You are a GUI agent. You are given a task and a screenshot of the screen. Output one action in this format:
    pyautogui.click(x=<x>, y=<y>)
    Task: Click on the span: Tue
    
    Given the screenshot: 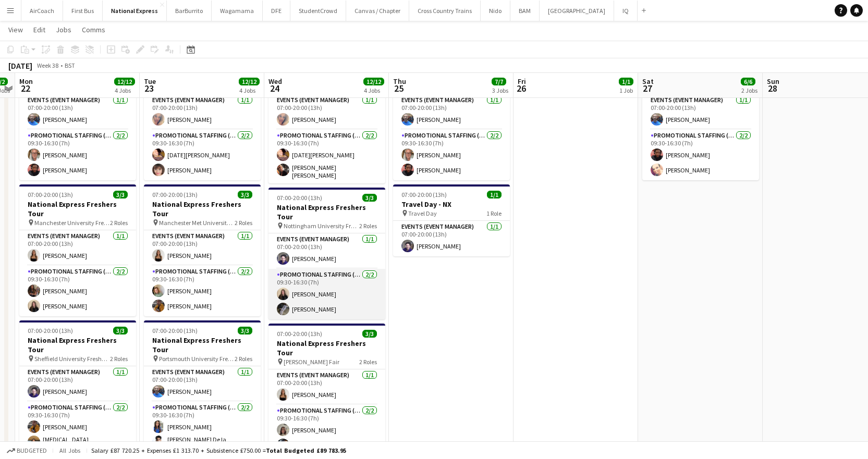 What is the action you would take?
    pyautogui.click(x=150, y=82)
    